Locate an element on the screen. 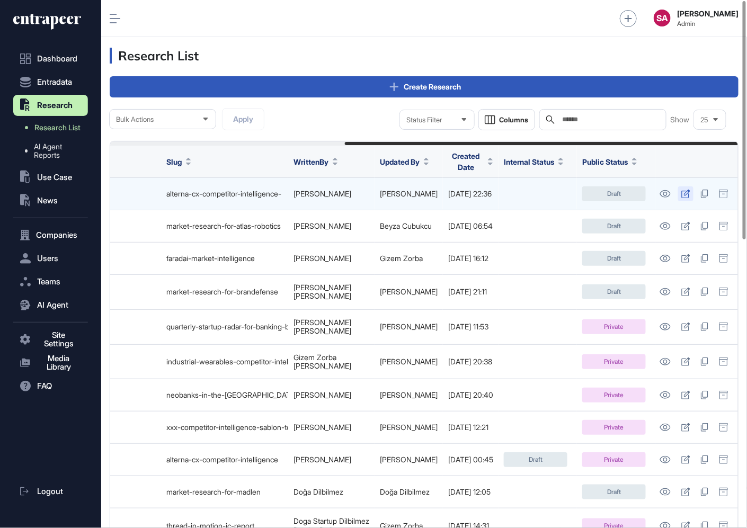 Image resolution: width=747 pixels, height=528 pixels. span: Bulk Actions is located at coordinates (135, 119).